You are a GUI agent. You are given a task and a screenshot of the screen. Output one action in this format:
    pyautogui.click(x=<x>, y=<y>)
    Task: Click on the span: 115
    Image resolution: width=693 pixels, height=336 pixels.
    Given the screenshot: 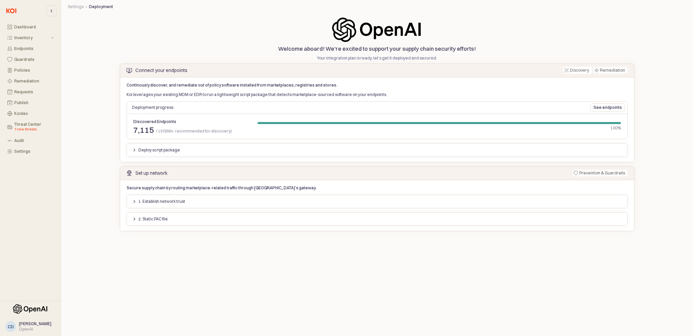 What is the action you would take?
    pyautogui.click(x=147, y=130)
    